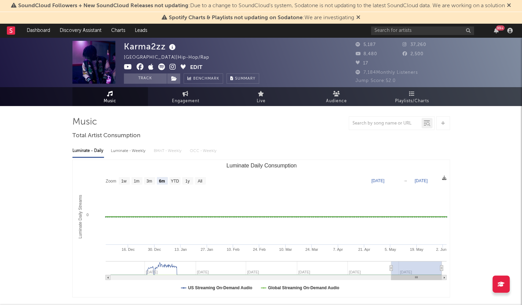 Image resolution: width=522 pixels, height=305 pixels. Describe the element at coordinates (414, 45) in the screenshot. I see `span: 37,260` at that location.